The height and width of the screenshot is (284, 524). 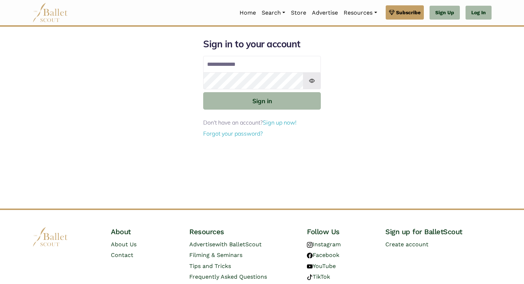 What do you see at coordinates (122, 255) in the screenshot?
I see `a: Contact` at bounding box center [122, 255].